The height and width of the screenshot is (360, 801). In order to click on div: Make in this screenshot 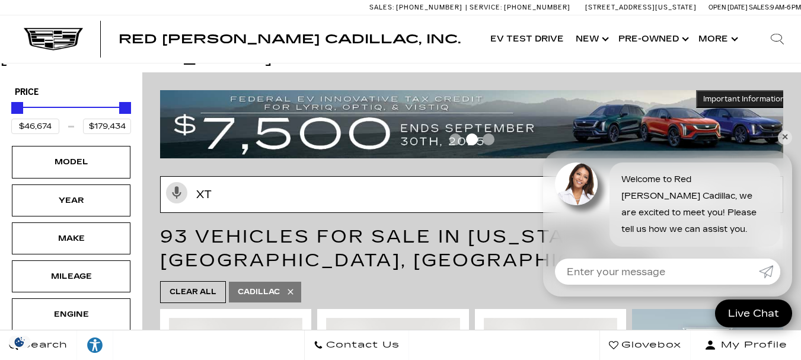, I will do `click(71, 238)`.